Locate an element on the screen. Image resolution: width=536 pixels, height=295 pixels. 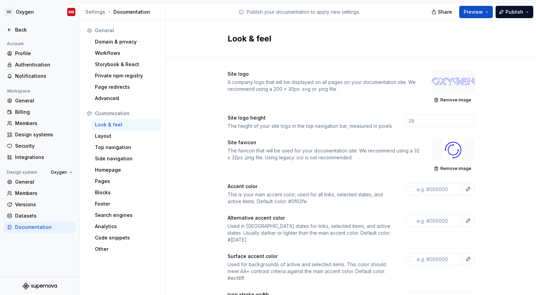
div: Private npm registry is located at coordinates (127, 76).